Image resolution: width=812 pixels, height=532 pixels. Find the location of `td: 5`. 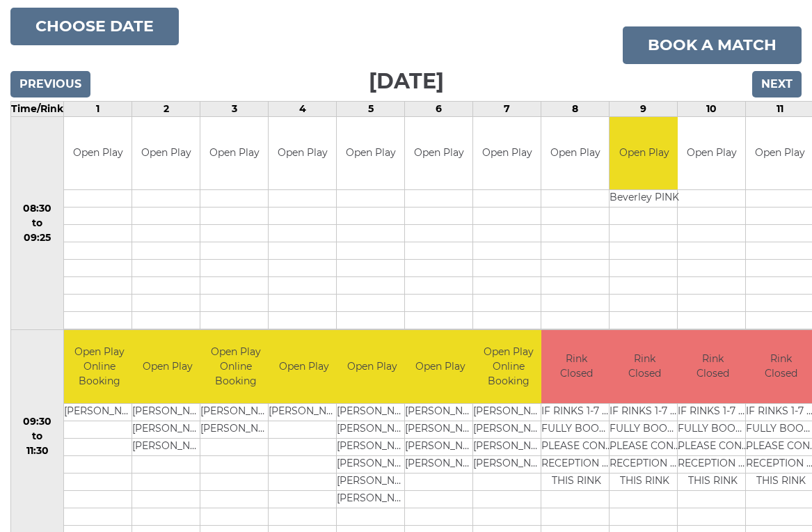

td: 5 is located at coordinates (371, 109).